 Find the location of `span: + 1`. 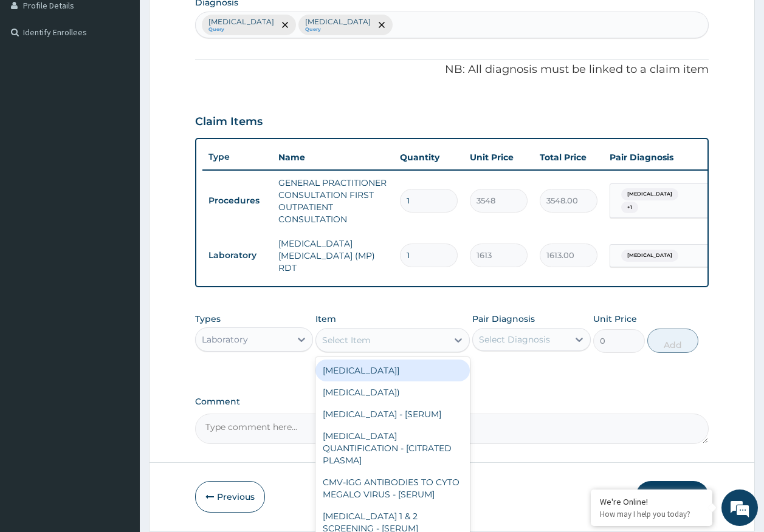

span: + 1 is located at coordinates (630, 207).